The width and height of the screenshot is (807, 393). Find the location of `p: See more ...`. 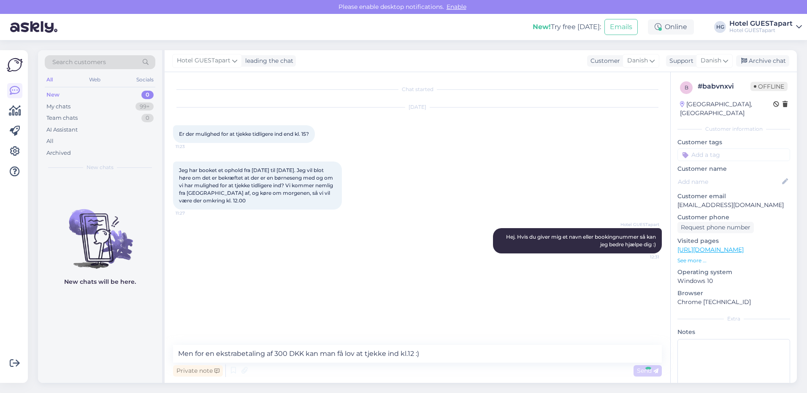

p: See more ... is located at coordinates (733, 261).